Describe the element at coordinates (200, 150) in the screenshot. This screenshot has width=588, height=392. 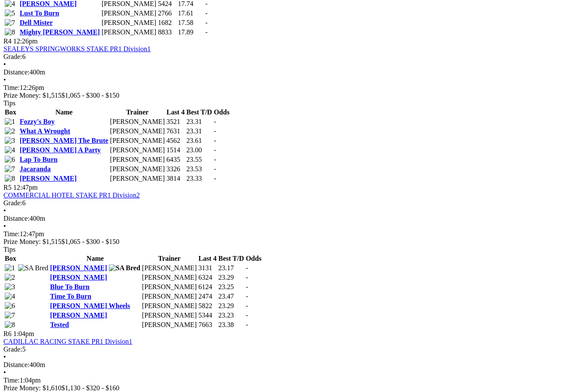
I see `td: 23.00` at that location.